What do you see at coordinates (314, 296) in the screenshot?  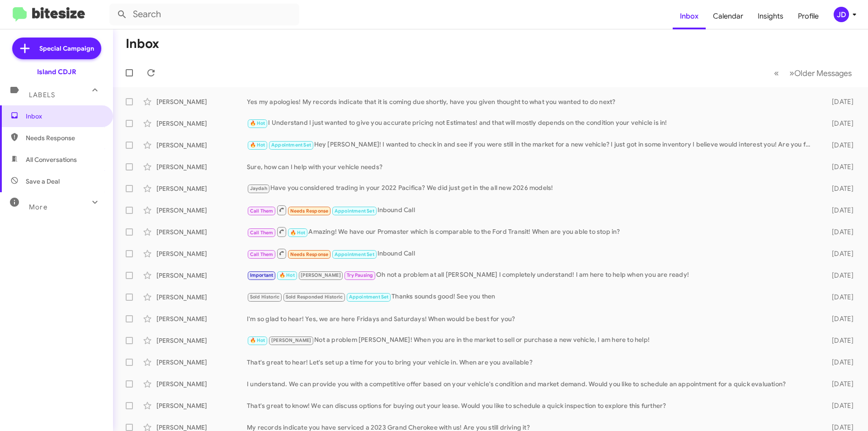 I see `span: Sold Responded Historic` at bounding box center [314, 296].